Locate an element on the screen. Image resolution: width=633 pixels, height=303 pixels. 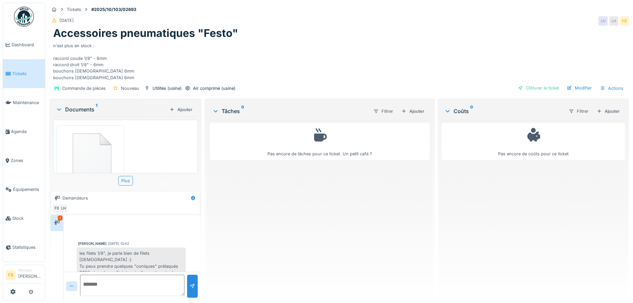
a: Dashboard is located at coordinates (24, 45).